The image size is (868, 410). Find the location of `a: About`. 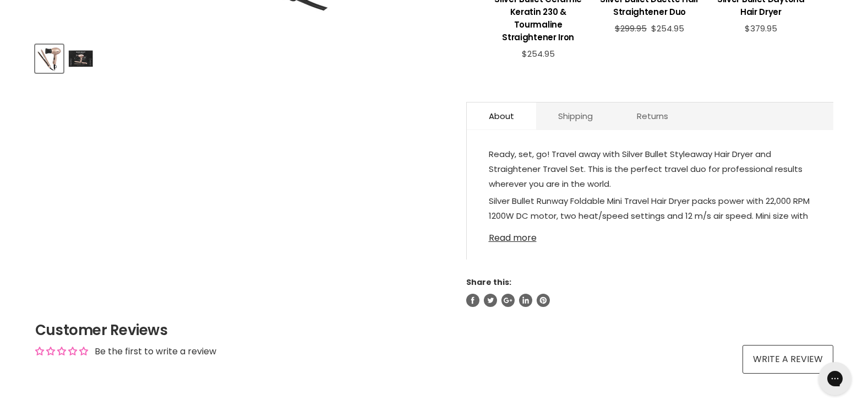

a: About is located at coordinates (502, 116).